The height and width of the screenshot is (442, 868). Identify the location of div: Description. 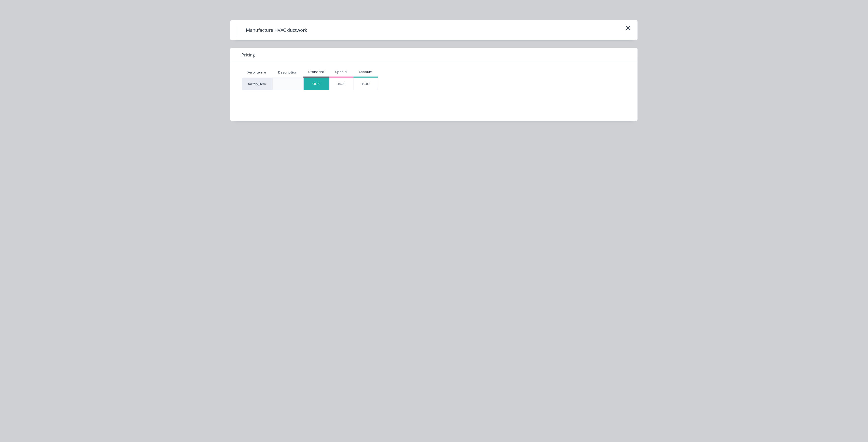
(288, 72).